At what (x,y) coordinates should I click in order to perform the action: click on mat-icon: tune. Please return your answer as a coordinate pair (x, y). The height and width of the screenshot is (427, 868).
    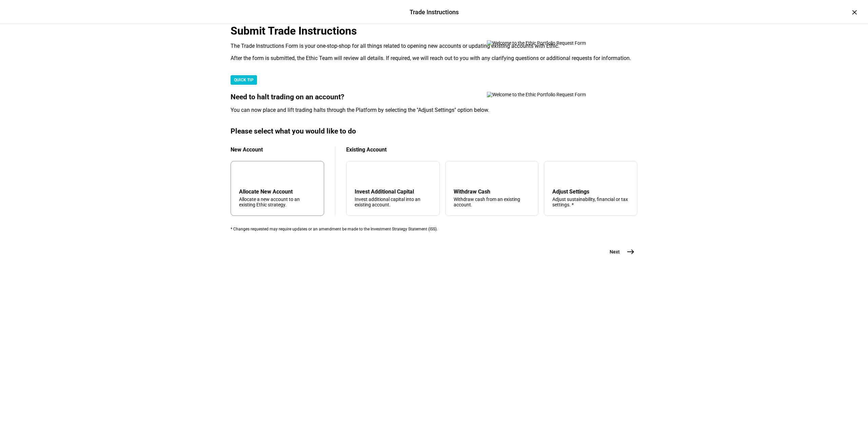
    Looking at the image, I should click on (558, 175).